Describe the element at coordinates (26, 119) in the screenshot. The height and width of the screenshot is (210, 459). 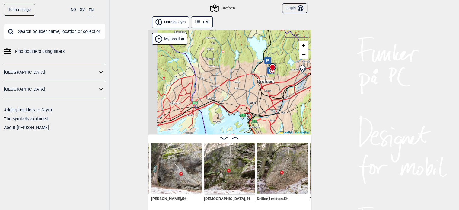
I see `a: The symbols explained` at that location.